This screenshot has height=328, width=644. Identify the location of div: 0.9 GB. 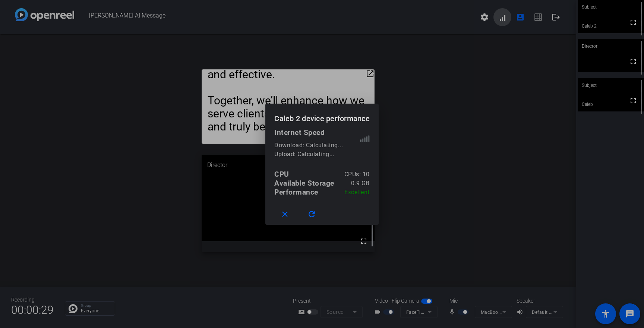
(361, 183).